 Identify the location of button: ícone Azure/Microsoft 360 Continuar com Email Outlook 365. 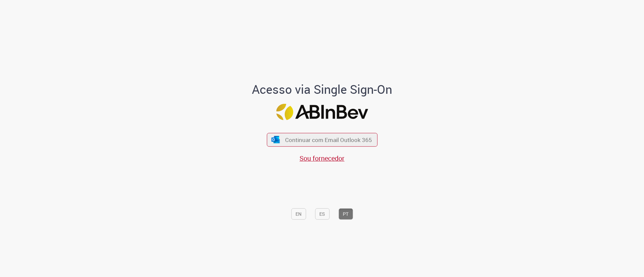
(322, 140).